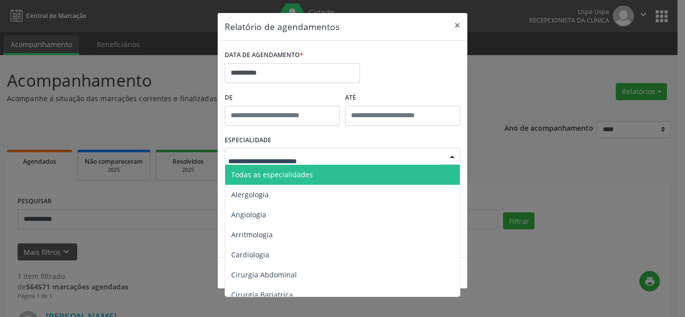 The height and width of the screenshot is (317, 685). Describe the element at coordinates (262, 295) in the screenshot. I see `span: Cirurgia Bariatrica` at that location.